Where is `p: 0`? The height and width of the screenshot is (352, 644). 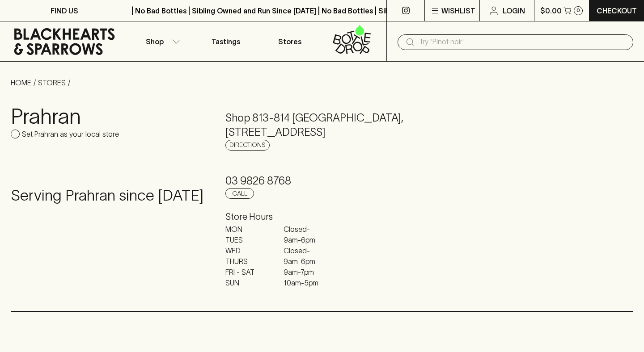 p: 0 is located at coordinates (579, 10).